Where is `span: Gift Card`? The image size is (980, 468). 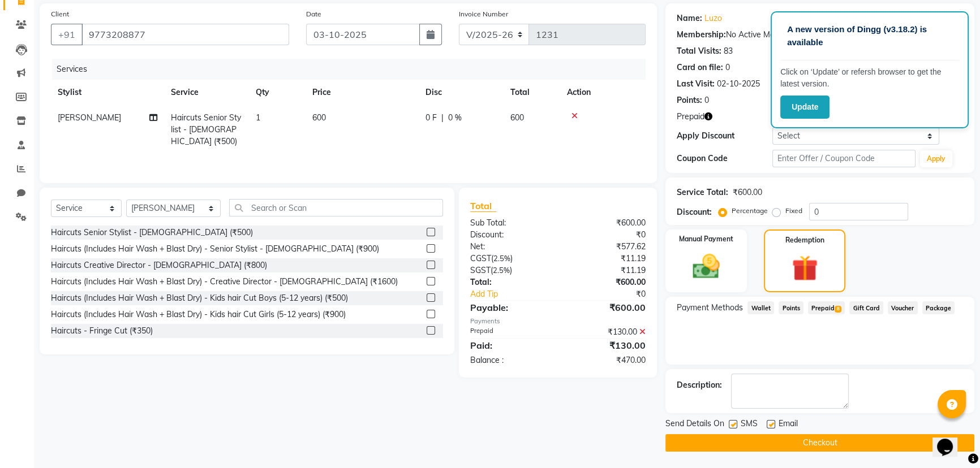 span: Gift Card is located at coordinates (866, 308).